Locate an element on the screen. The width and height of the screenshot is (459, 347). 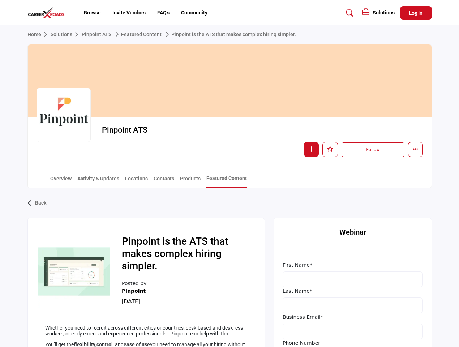
button: Log In is located at coordinates (416, 13).